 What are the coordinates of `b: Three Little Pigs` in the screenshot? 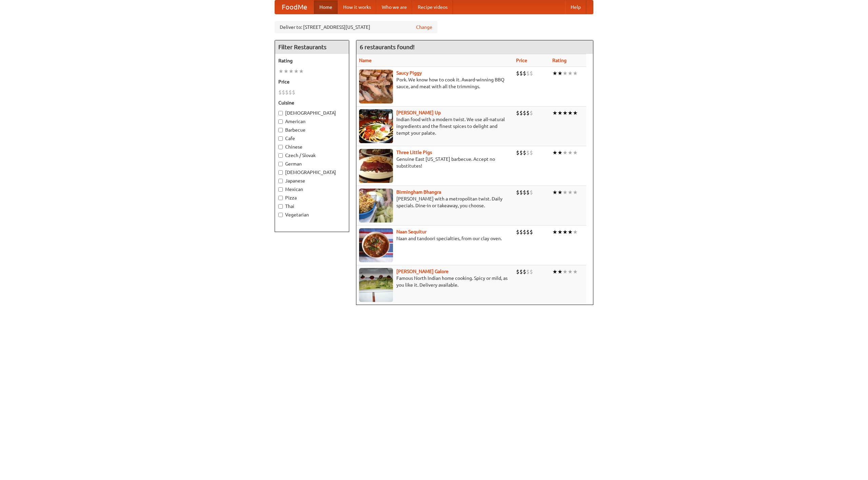 It's located at (414, 152).